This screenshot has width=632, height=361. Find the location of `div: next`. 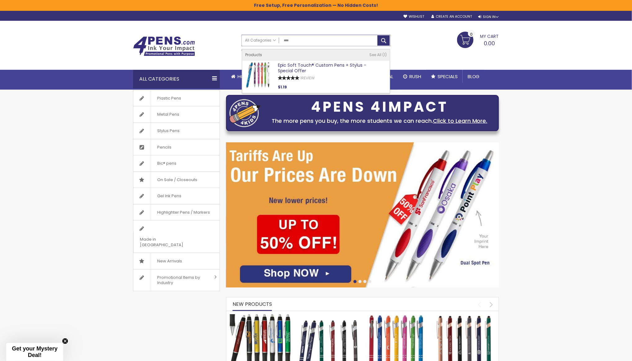

div: next is located at coordinates (491, 304).